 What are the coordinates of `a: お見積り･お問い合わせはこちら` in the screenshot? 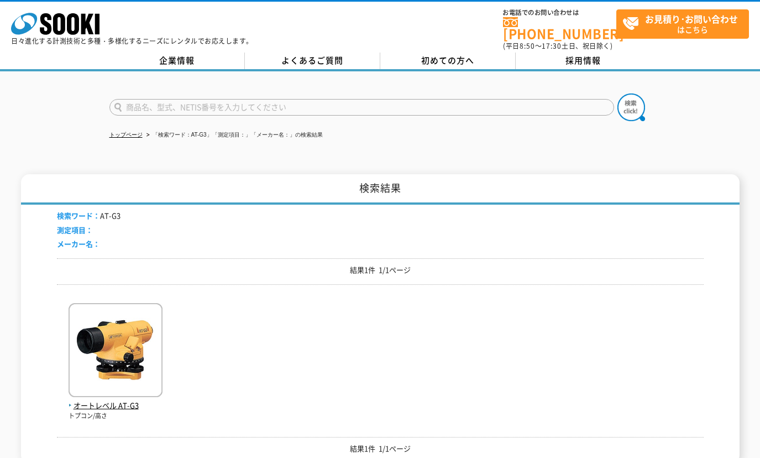 It's located at (683, 24).